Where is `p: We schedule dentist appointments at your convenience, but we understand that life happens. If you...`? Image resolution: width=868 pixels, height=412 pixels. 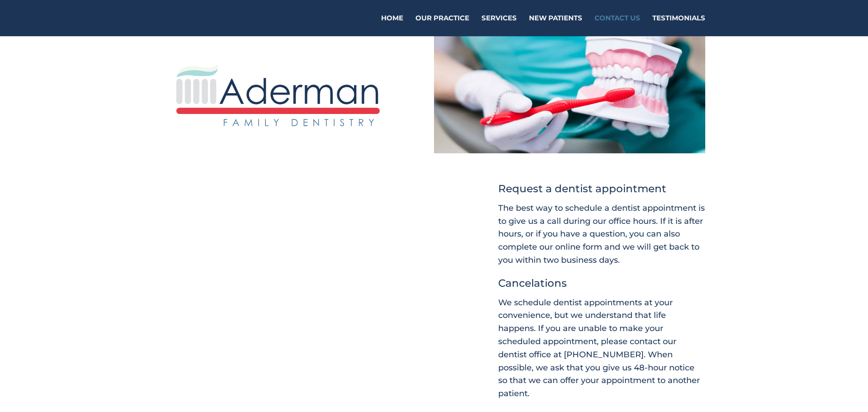
p: We schedule dentist appointments at your convenience, but we understand that life happens. If you... is located at coordinates (602, 348).